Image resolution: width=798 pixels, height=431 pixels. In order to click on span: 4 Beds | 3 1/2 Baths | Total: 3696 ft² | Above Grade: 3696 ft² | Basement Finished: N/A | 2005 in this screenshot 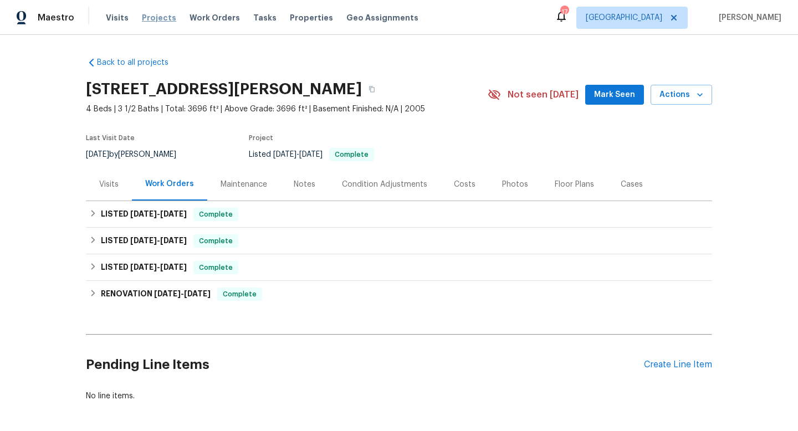, I will do `click(286, 109)`.